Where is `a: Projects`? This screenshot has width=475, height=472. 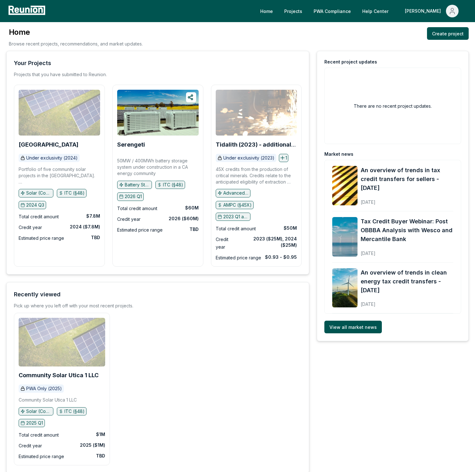
a: Projects is located at coordinates (293, 11).